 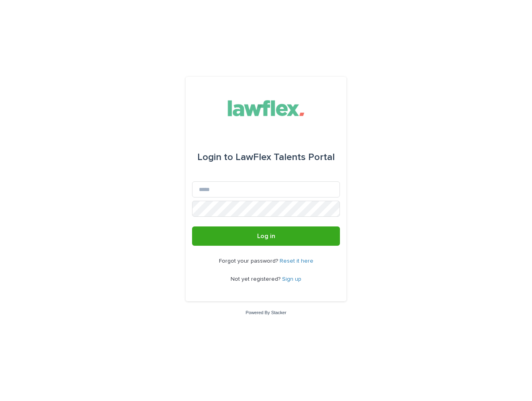 What do you see at coordinates (256, 279) in the screenshot?
I see `span: Not yet registered?` at bounding box center [256, 279].